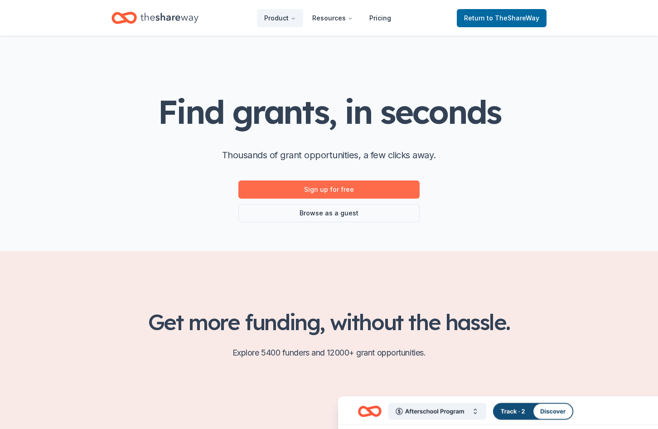 The image size is (658, 429). What do you see at coordinates (155, 18) in the screenshot?
I see `a: Home` at bounding box center [155, 18].